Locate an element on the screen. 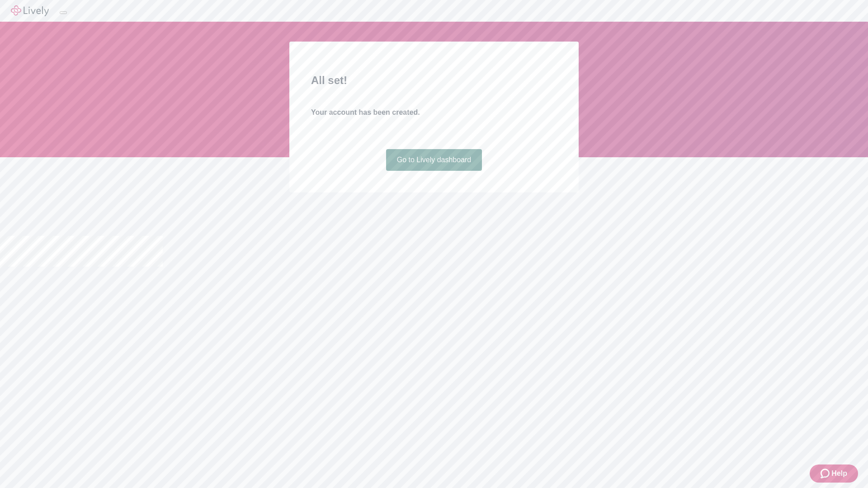 This screenshot has height=488, width=868. a: Go to Lively dashboard is located at coordinates (434, 160).